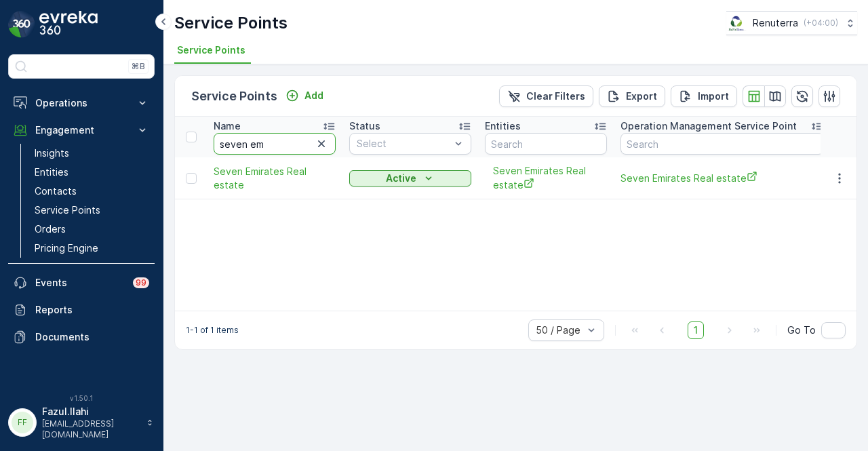 This screenshot has width=868, height=451. Describe the element at coordinates (81, 337) in the screenshot. I see `a: Documents` at that location.